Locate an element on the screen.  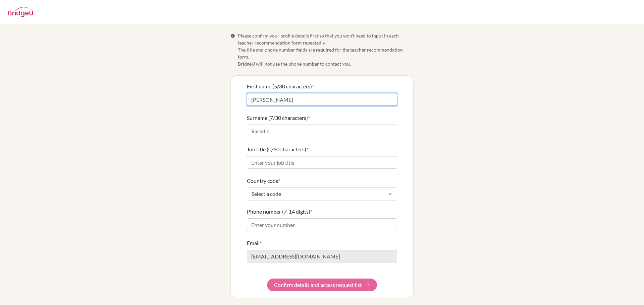
img: BridgeU logo is located at coordinates (20, 12).